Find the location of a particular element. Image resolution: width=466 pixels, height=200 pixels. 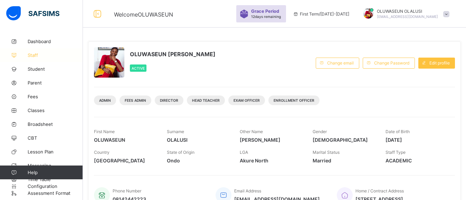

span: First Name is located at coordinates (104, 132).